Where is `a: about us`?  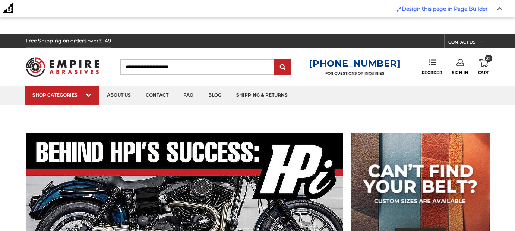 a: about us is located at coordinates (119, 95).